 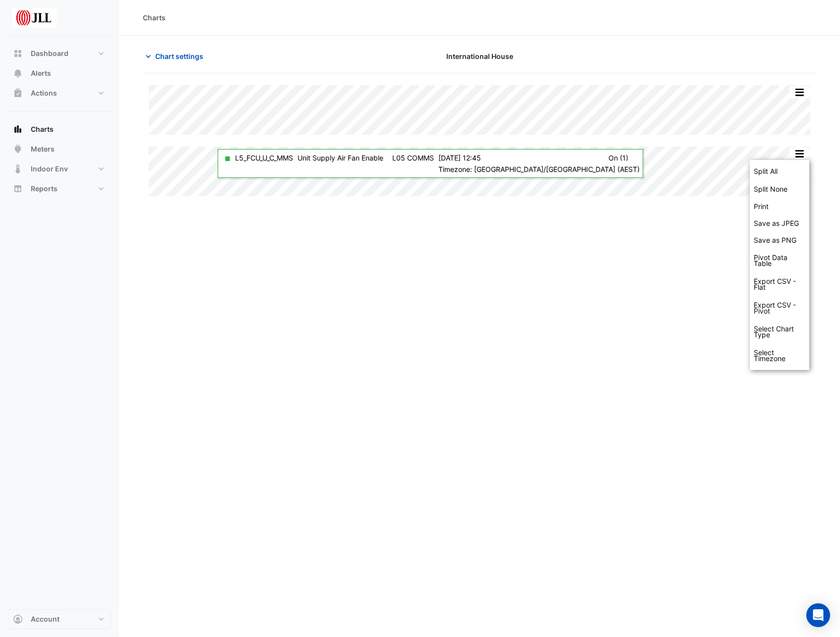 What do you see at coordinates (779, 189) in the screenshot?
I see `div: All data series combined on a single larger chart` at bounding box center [779, 189].